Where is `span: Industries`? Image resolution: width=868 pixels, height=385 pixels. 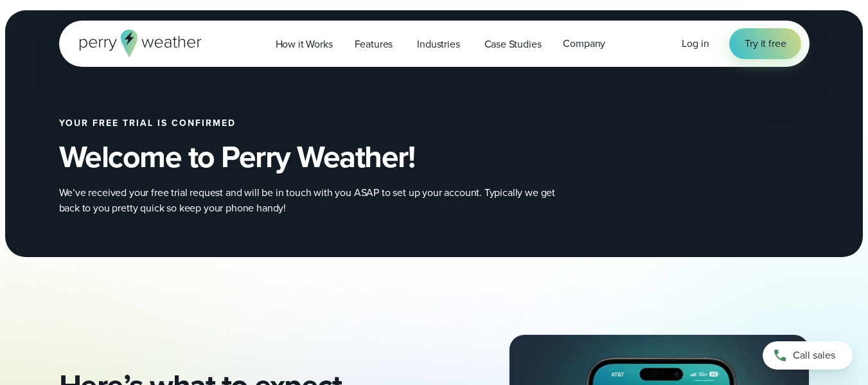 span: Industries is located at coordinates (438, 44).